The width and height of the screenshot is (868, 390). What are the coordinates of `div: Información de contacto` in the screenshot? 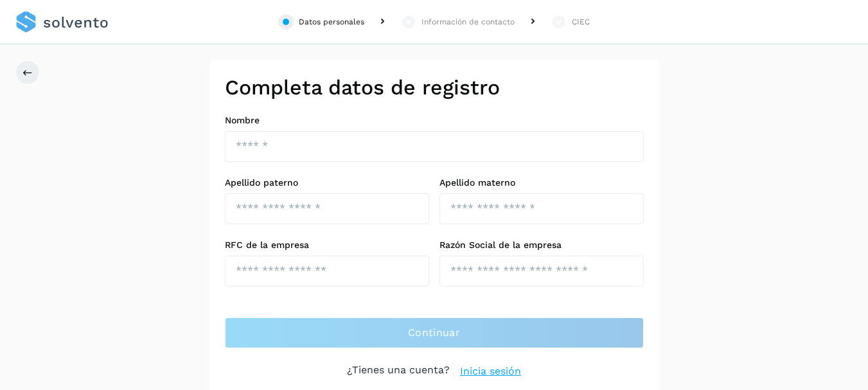 It's located at (468, 22).